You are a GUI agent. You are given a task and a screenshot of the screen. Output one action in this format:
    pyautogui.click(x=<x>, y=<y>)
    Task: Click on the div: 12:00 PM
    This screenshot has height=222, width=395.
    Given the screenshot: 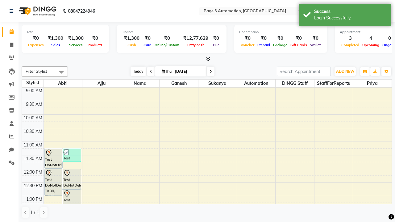 What is the action you would take?
    pyautogui.click(x=33, y=172)
    